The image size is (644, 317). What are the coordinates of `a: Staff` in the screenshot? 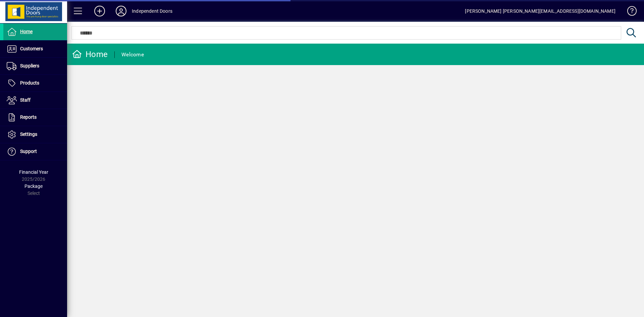 It's located at (35, 100).